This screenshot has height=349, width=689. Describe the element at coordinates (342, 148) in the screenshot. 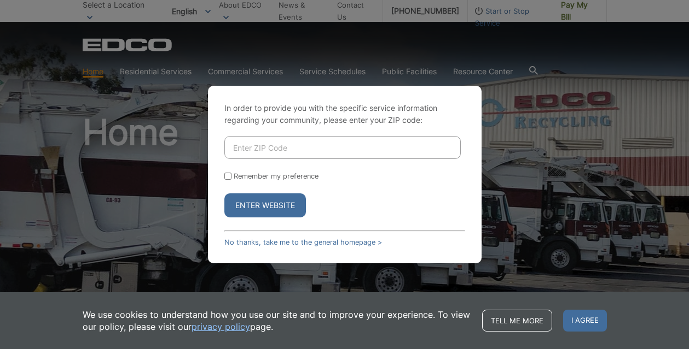

I see `input: Enter ZIP Code` at that location.